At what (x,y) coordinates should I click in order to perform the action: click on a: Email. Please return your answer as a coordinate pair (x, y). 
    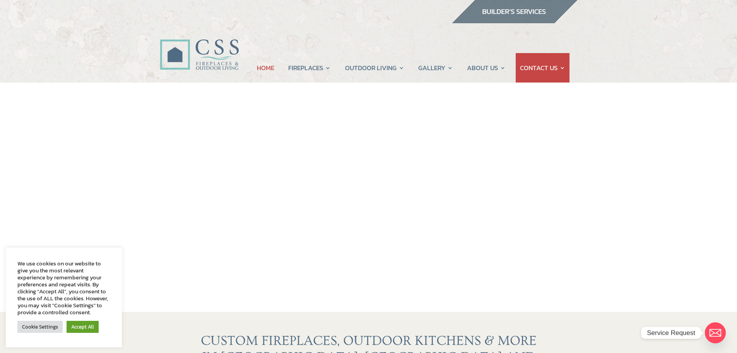
    Looking at the image, I should click on (716, 333).